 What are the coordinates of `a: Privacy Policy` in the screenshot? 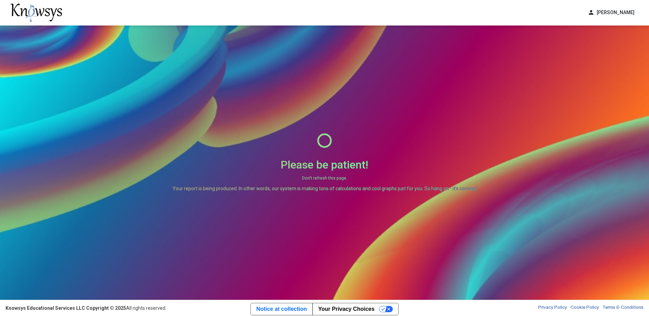 It's located at (553, 308).